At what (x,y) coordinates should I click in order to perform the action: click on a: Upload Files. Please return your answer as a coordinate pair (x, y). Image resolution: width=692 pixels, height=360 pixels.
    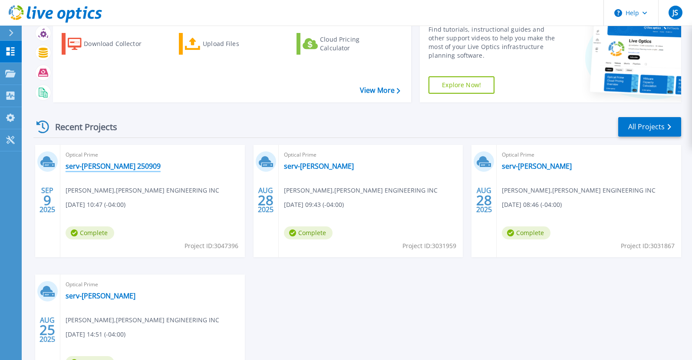
    Looking at the image, I should click on (227, 44).